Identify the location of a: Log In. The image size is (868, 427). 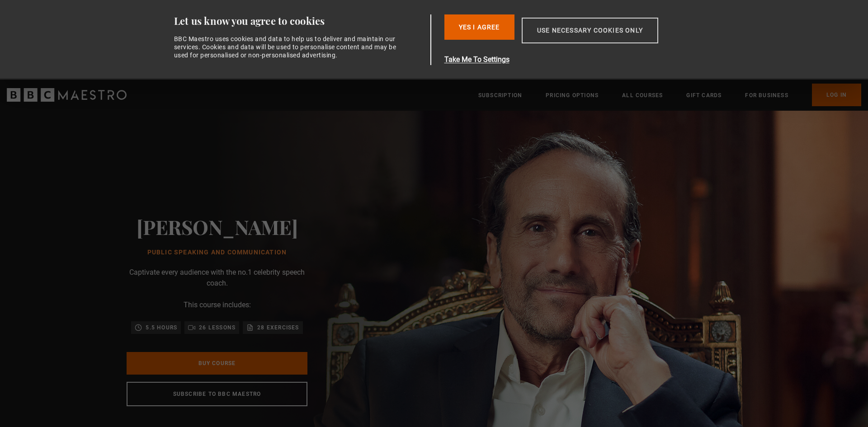
(837, 95).